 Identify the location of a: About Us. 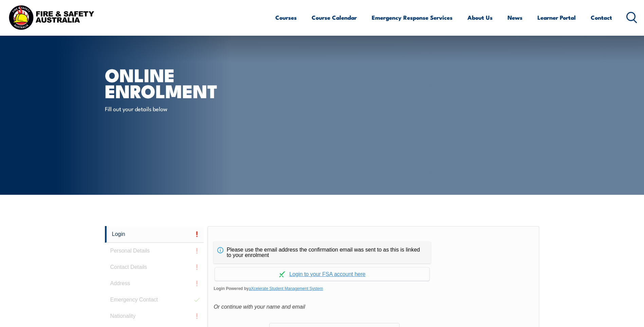
(480, 18).